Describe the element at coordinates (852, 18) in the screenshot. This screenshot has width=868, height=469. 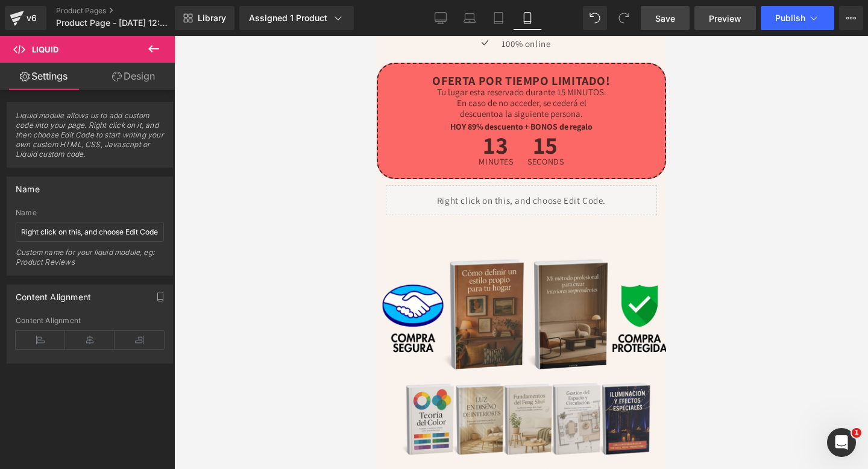
I see `button: More` at that location.